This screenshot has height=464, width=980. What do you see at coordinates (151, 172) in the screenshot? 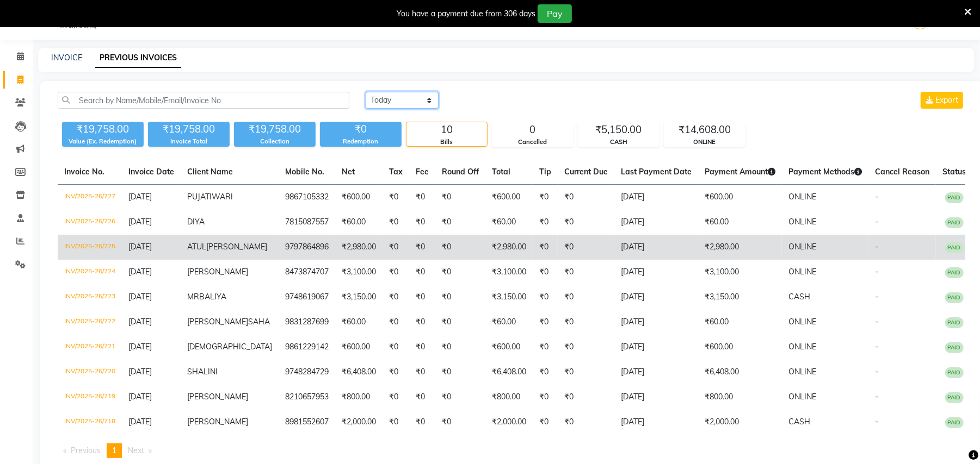
I see `span: Invoice Date` at bounding box center [151, 172].